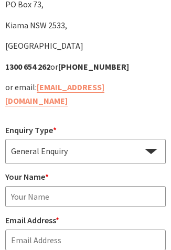 This screenshot has width=171, height=250. What do you see at coordinates (32, 221) in the screenshot?
I see `label: Email Address` at bounding box center [32, 221].